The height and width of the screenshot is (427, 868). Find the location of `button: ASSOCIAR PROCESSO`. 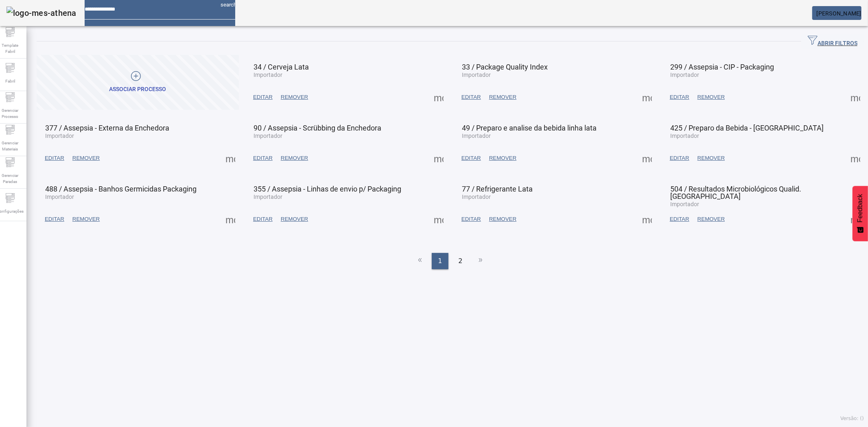

button: ASSOCIAR PROCESSO is located at coordinates (137, 82).